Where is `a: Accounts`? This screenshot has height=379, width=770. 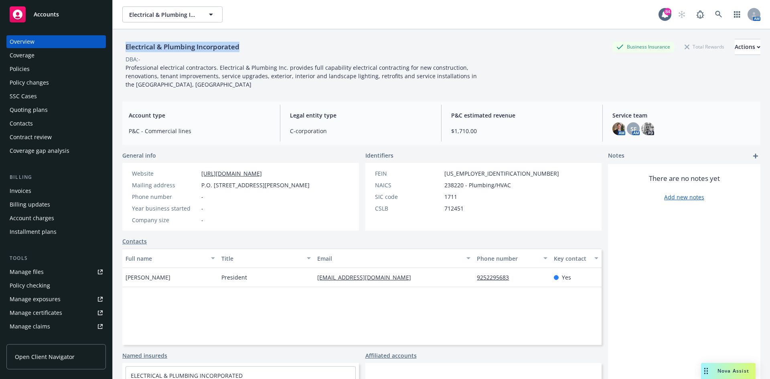 a: Accounts is located at coordinates (56, 14).